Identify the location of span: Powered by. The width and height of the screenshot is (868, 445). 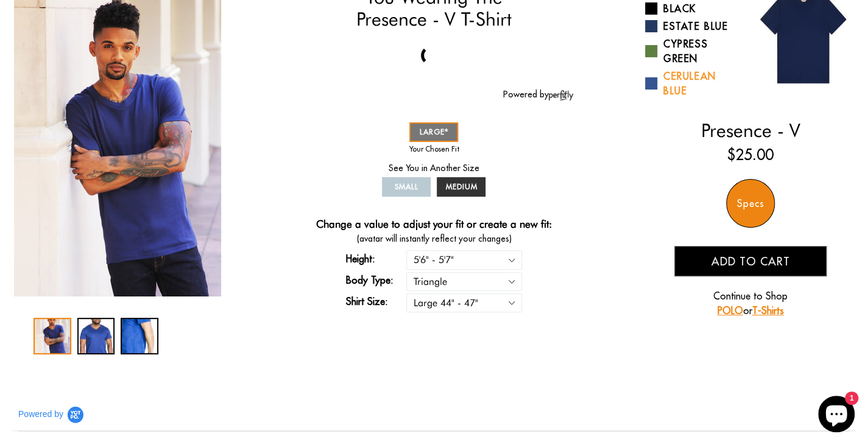
(41, 414).